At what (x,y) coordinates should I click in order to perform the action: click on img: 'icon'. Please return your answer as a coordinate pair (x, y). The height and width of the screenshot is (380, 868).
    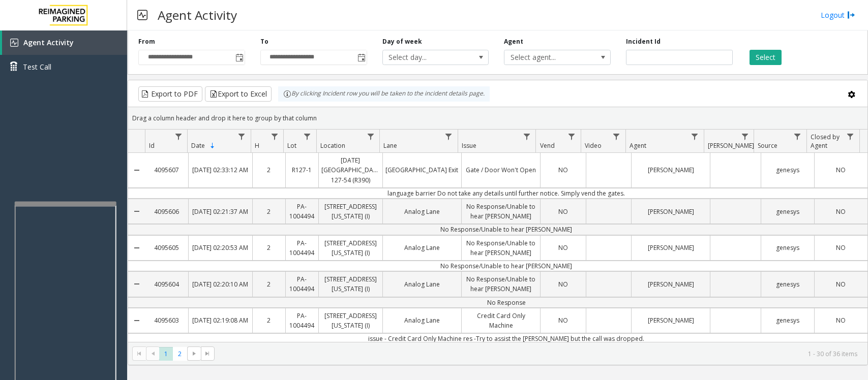
    Looking at the image, I should click on (14, 42).